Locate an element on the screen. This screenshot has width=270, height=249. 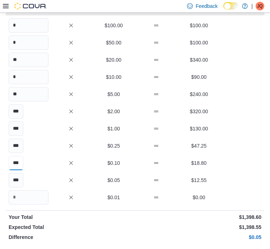
p: $90.00 is located at coordinates (199, 77).